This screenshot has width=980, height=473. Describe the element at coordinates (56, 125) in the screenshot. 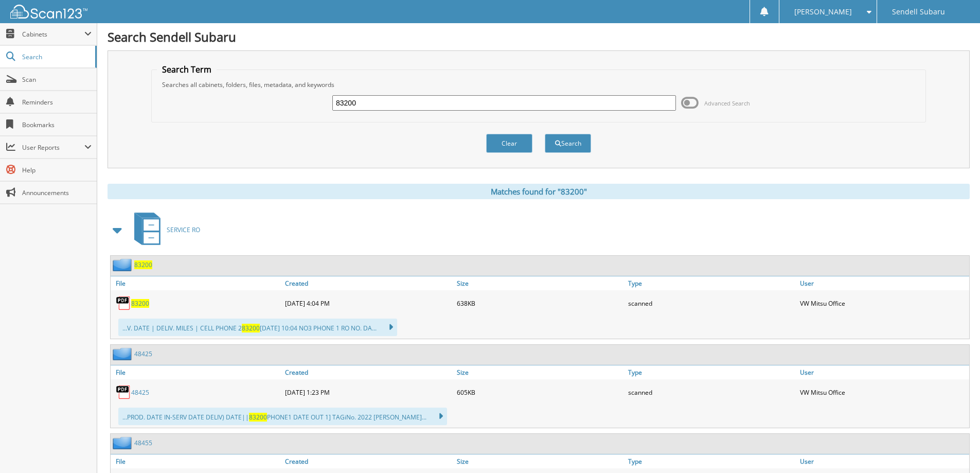

I see `span: Bookmarks` at that location.